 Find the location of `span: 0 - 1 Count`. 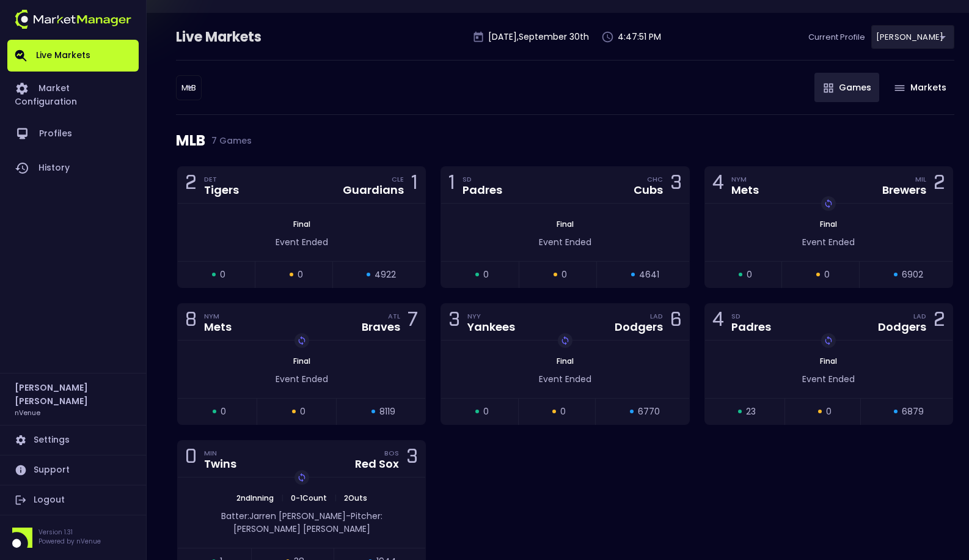

span: 0 - 1 Count is located at coordinates (308, 497).